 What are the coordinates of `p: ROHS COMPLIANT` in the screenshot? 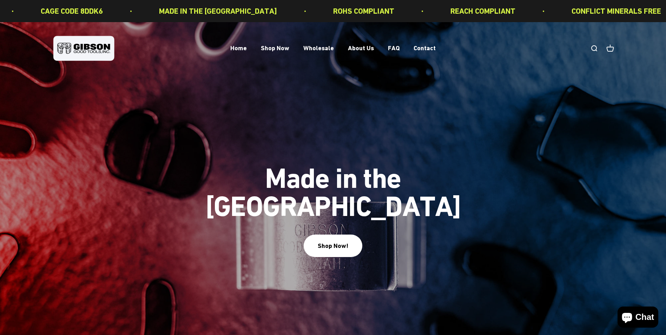 It's located at (361, 11).